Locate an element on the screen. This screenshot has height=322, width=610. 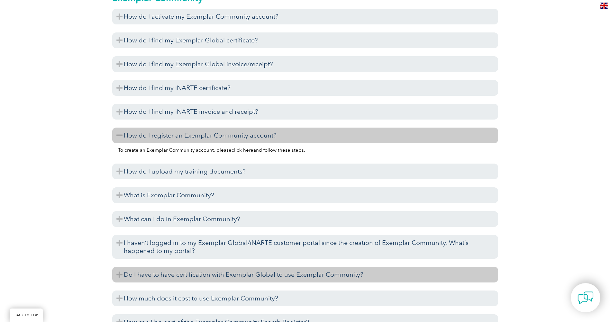
img: en is located at coordinates (604, 5).